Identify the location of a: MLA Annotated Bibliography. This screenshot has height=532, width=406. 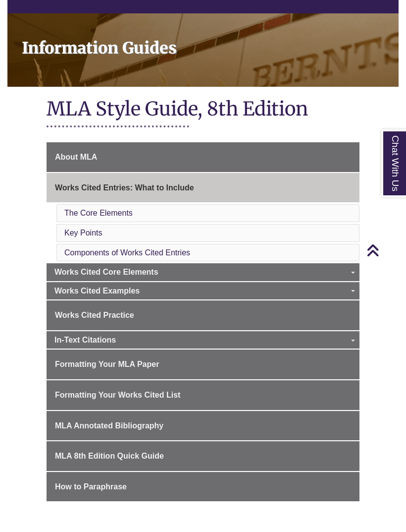
(203, 426).